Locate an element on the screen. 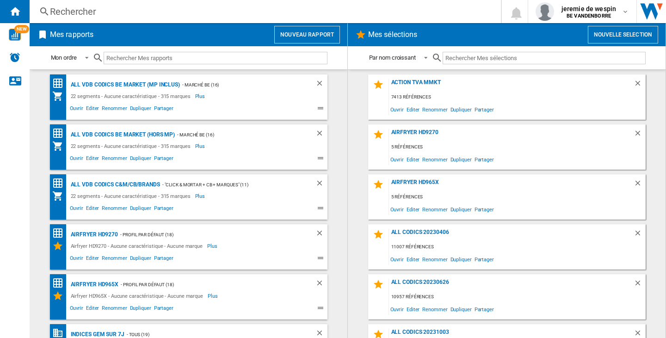 This screenshot has width=666, height=338. div: Mes Sélections is located at coordinates (60, 296).